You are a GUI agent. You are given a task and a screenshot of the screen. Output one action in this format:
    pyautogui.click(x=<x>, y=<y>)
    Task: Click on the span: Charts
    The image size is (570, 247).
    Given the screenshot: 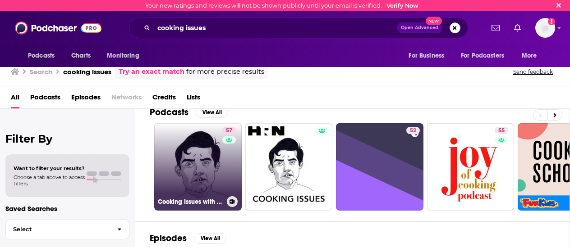 What is the action you would take?
    pyautogui.click(x=81, y=56)
    